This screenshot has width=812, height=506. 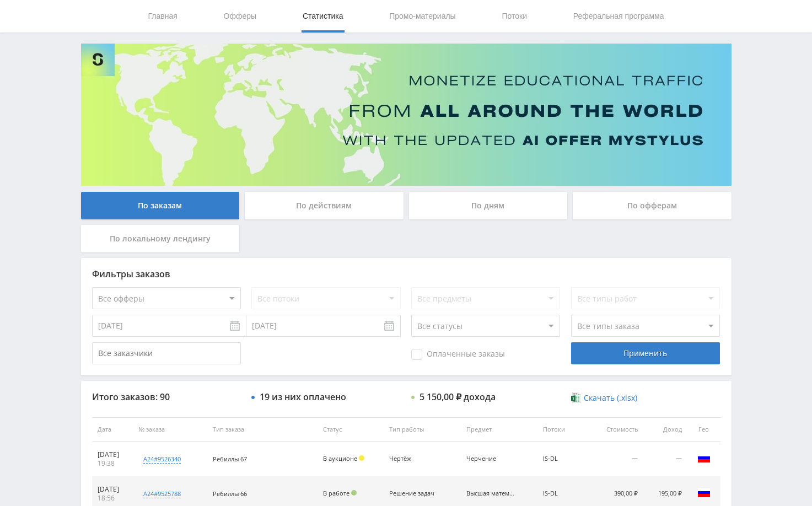 What do you see at coordinates (169, 429) in the screenshot?
I see `th: № заказа` at bounding box center [169, 429].